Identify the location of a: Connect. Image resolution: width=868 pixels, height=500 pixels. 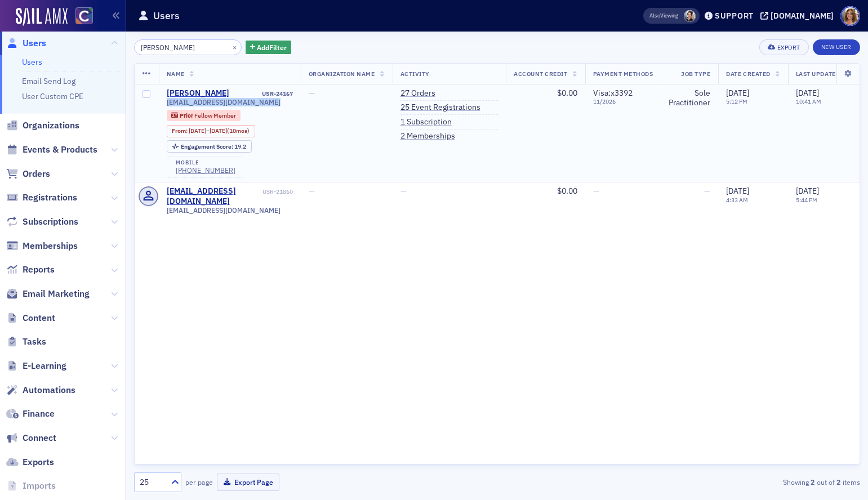
(31, 438).